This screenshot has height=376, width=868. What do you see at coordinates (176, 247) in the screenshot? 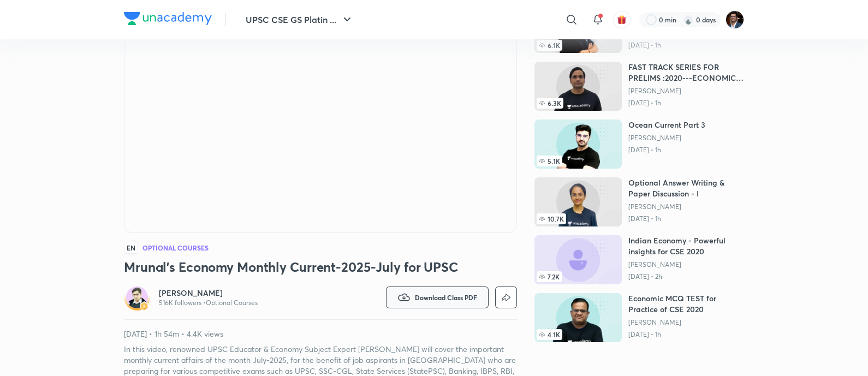
I see `h4: Optional Courses` at bounding box center [176, 247].